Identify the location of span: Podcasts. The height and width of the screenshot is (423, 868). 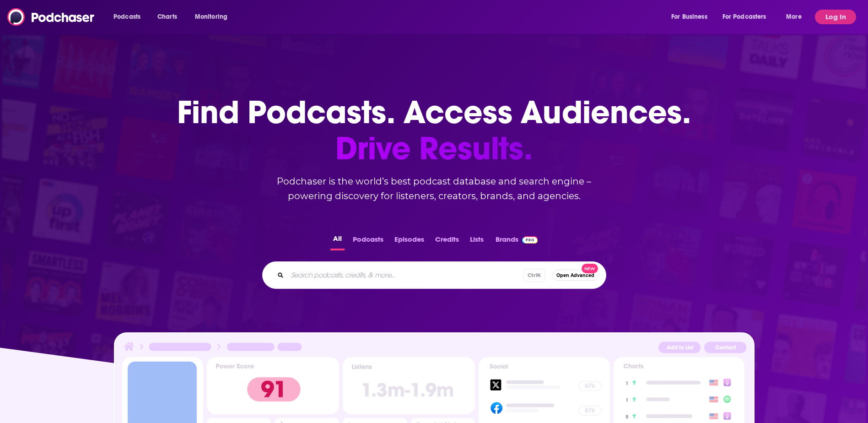
(126, 17).